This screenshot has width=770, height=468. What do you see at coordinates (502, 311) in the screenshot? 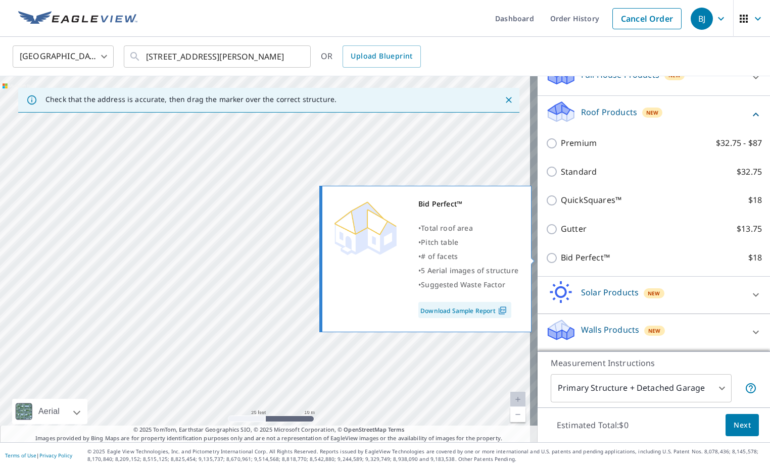
I see `img: Pdf Icon` at bounding box center [502, 311].